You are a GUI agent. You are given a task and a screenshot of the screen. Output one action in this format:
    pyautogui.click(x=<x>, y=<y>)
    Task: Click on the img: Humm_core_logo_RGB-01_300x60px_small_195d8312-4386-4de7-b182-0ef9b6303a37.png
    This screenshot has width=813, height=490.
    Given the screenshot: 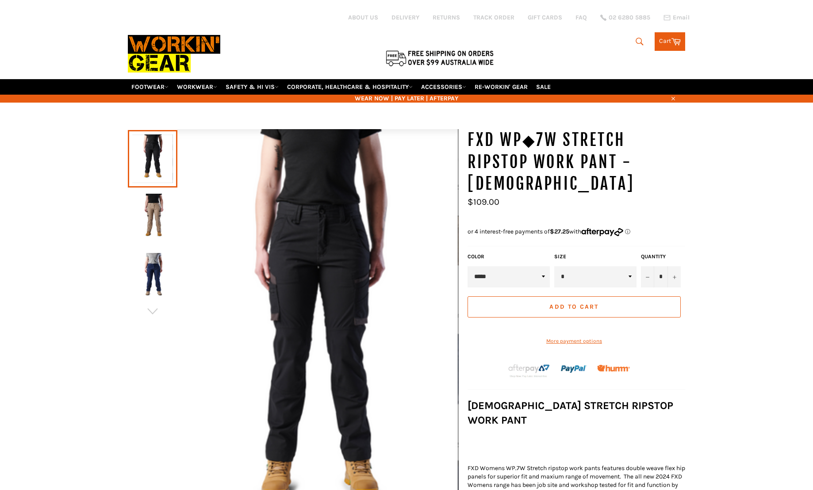 What is the action you would take?
    pyautogui.click(x=614, y=368)
    